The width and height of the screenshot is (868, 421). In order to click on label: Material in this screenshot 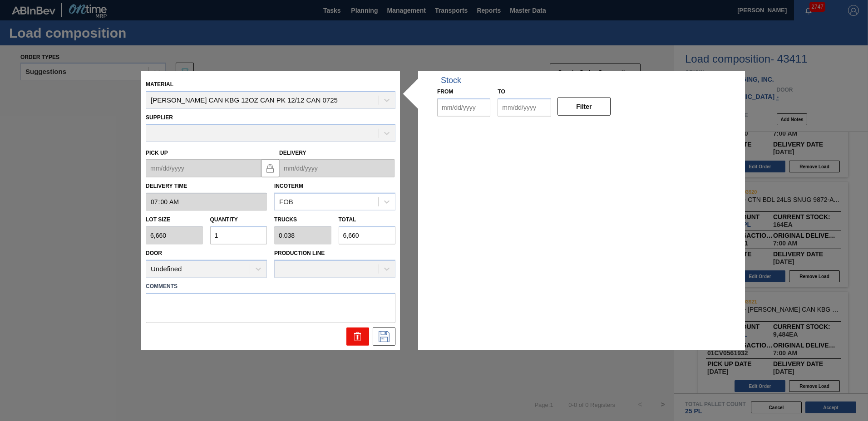, I will do `click(160, 84)`.